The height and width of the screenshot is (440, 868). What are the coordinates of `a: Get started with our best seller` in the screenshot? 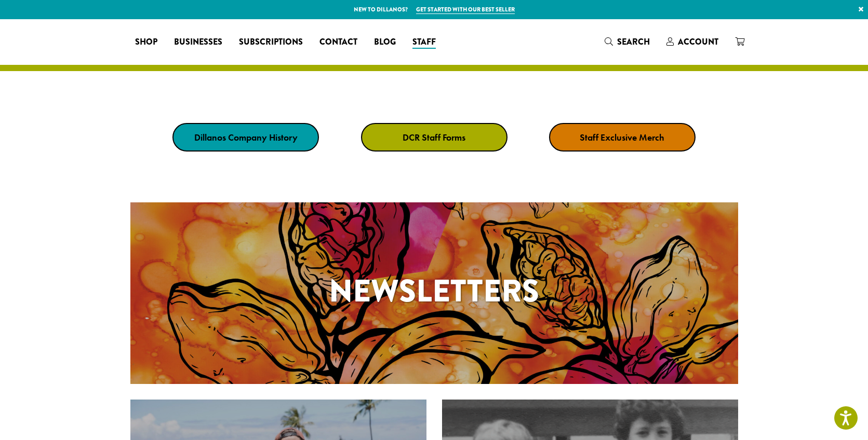 It's located at (466, 10).